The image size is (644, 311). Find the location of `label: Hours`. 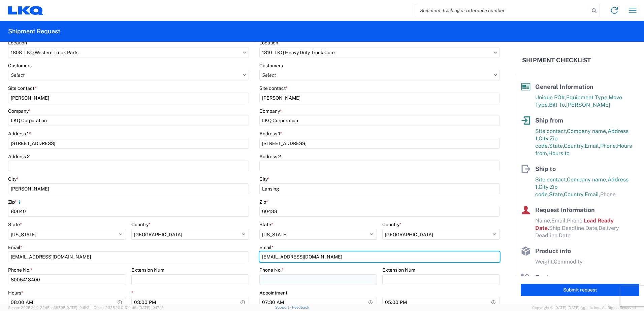

label: Hours is located at coordinates (15, 293).